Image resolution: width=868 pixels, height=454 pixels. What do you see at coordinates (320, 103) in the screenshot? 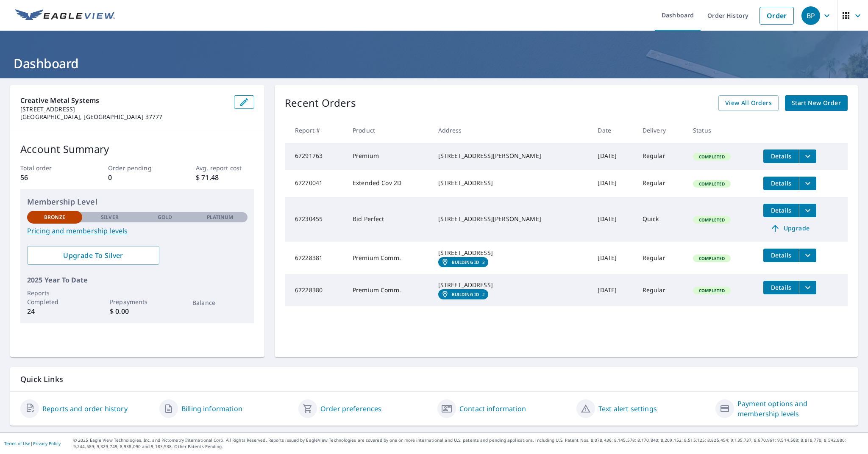
I see `p: Recent Orders` at bounding box center [320, 103].